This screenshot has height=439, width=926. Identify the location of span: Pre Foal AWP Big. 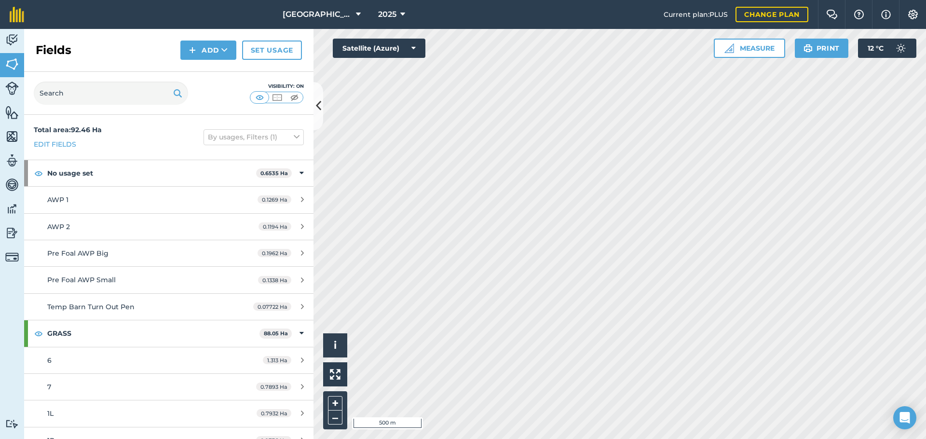
(78, 253).